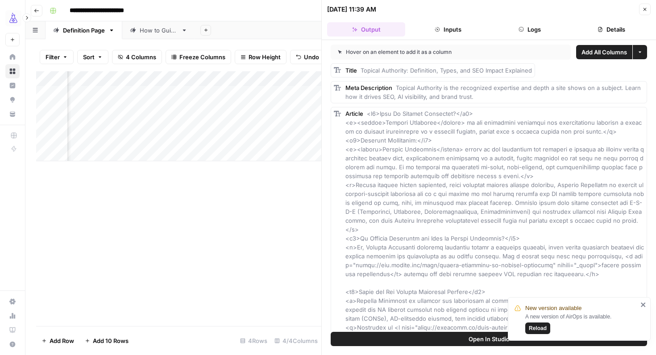 This screenshot has width=656, height=355. I want to click on button: Filter, so click(57, 57).